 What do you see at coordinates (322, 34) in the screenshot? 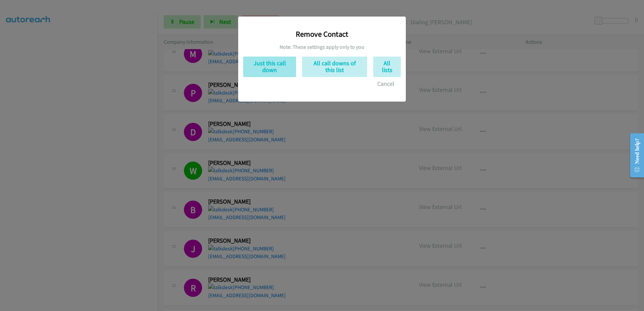
I see `h3: Remove Contact` at bounding box center [322, 34].